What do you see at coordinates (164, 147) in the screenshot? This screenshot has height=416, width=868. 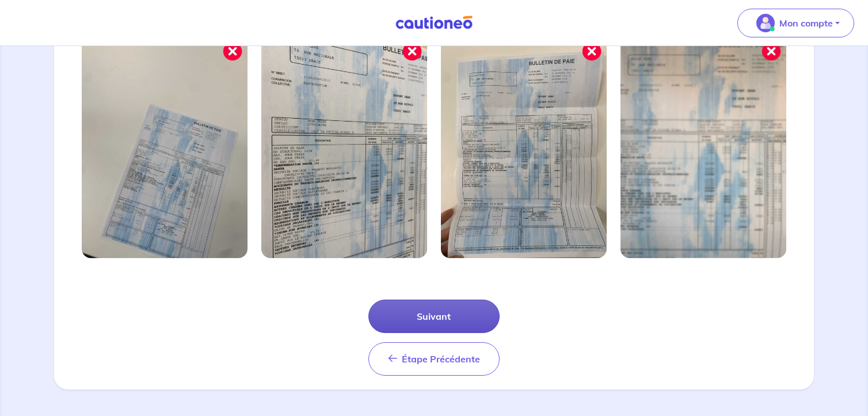 I see `img: Image mal cadrée 1` at bounding box center [164, 147].